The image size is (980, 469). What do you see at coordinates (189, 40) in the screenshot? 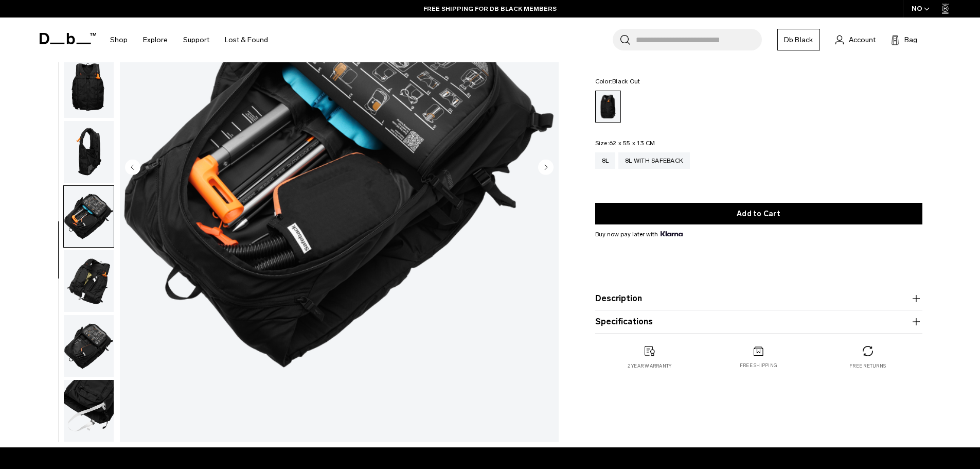
I see `nav: Main Navigation` at bounding box center [189, 40].